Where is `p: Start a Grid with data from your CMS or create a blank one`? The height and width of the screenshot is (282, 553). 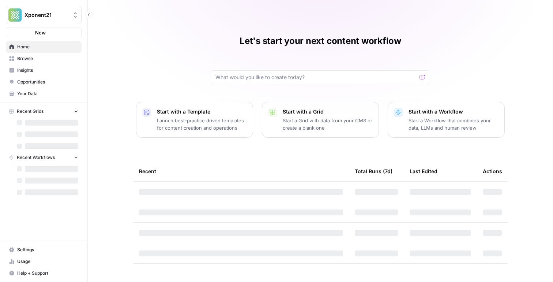 p: Start a Grid with data from your CMS or create a blank one is located at coordinates (328, 124).